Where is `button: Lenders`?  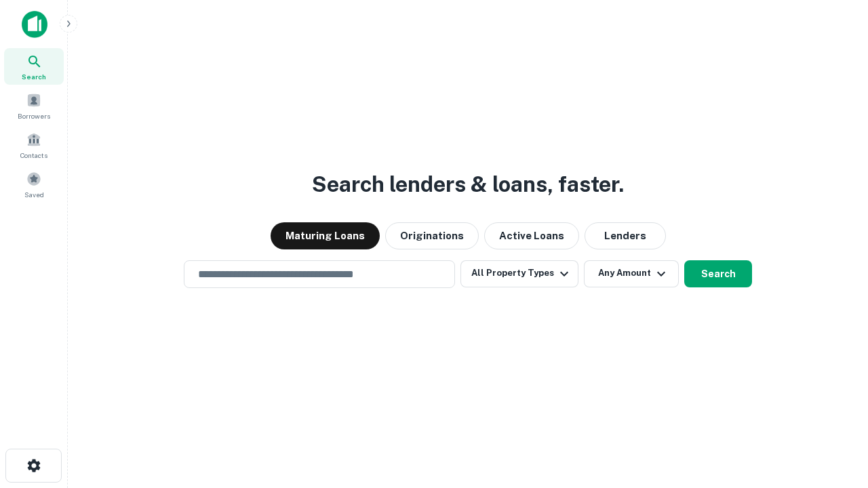
button: Lenders is located at coordinates (625, 235).